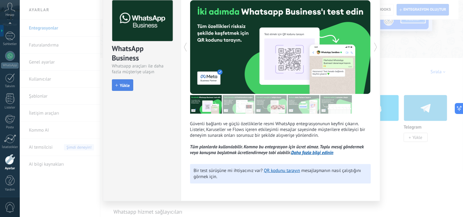 Image resolution: width=463 pixels, height=217 pixels. What do you see at coordinates (10, 44) in the screenshot?
I see `div: Sohbetler` at bounding box center [10, 44].